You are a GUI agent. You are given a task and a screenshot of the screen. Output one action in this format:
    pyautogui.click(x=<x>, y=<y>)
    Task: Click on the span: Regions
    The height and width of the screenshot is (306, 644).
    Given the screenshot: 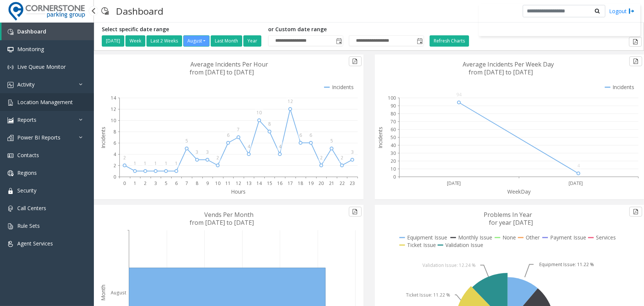 What is the action you would take?
    pyautogui.click(x=27, y=173)
    